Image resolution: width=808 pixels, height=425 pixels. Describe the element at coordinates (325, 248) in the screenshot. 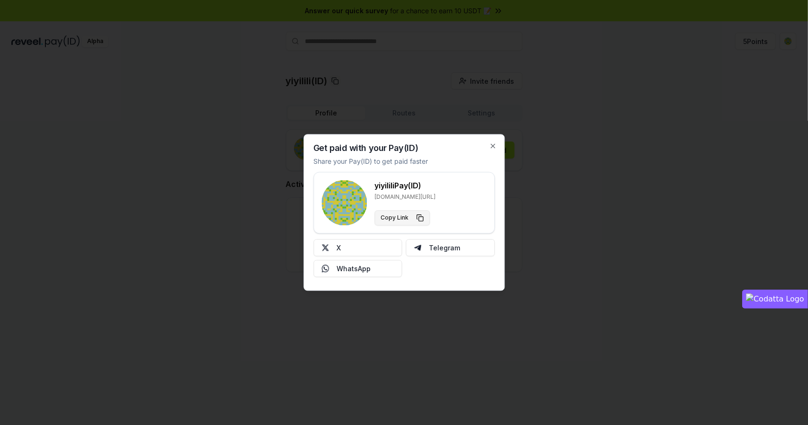

I see `img: X` at that location.